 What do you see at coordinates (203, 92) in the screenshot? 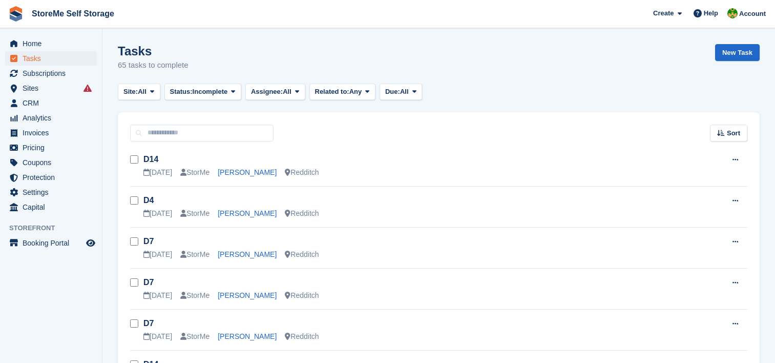
I see `button: Status: Incomplete` at bounding box center [203, 92].